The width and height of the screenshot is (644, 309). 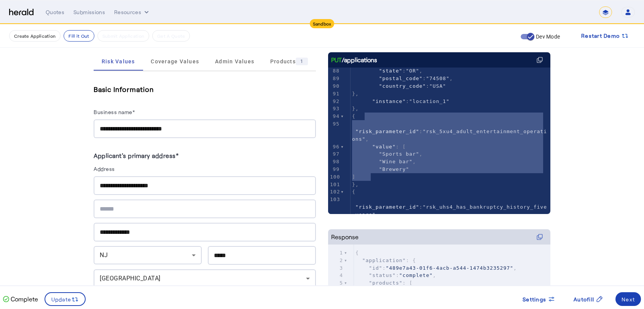 What do you see at coordinates (389, 101) in the screenshot?
I see `span: "instance"` at bounding box center [389, 101].